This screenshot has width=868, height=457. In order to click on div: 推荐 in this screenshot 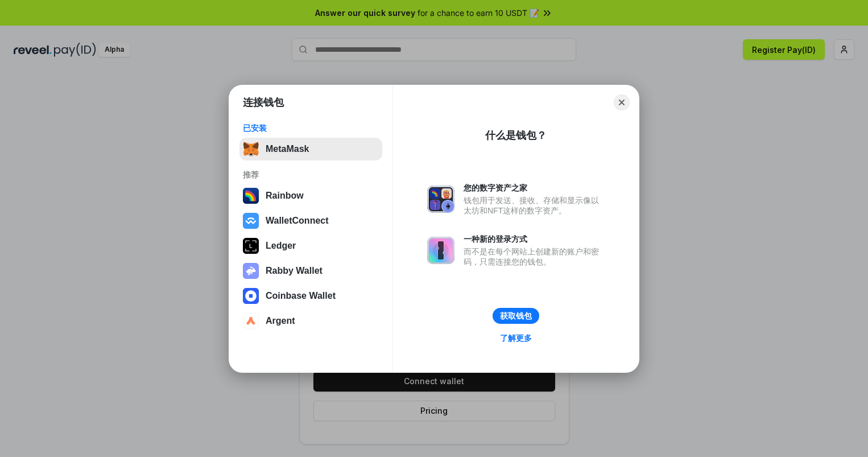, I will do `click(311, 175)`.